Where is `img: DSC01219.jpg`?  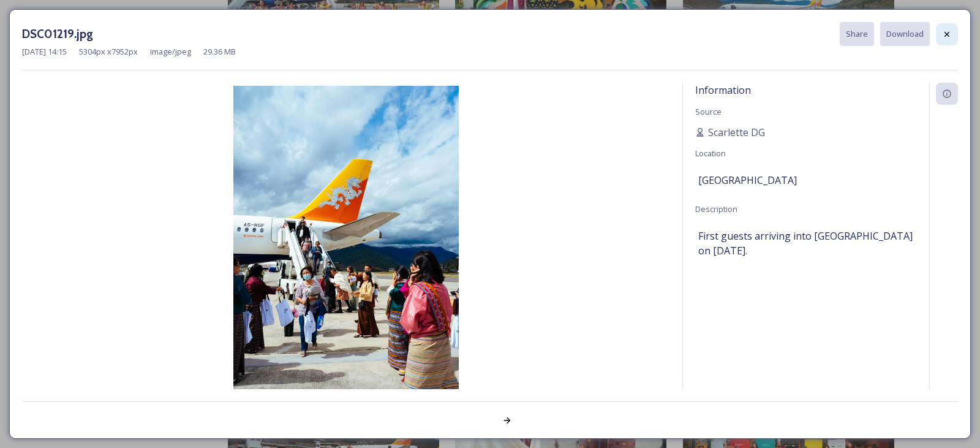
img: DSC01219.jpg is located at coordinates (346, 254).